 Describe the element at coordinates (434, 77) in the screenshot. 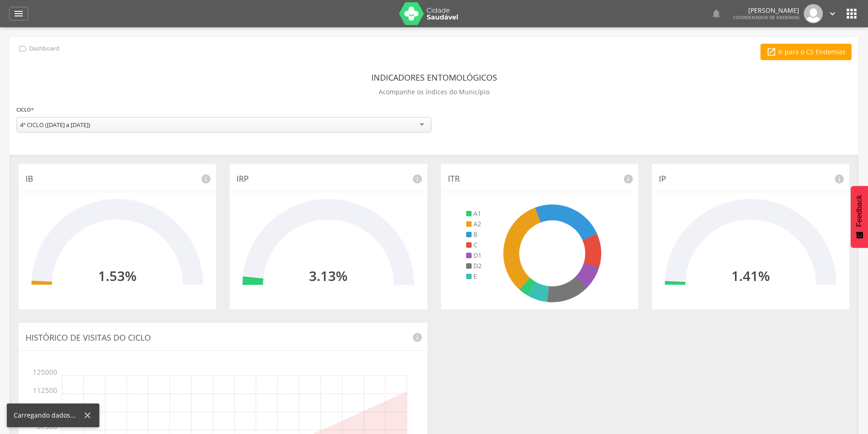

I see `header: Indicadores Entomológicos` at that location.